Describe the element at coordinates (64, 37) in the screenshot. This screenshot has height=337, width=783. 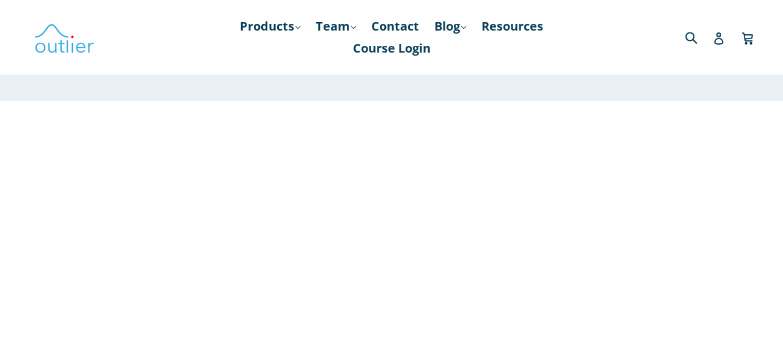
I see `img: Outlier Linguistics` at that location.